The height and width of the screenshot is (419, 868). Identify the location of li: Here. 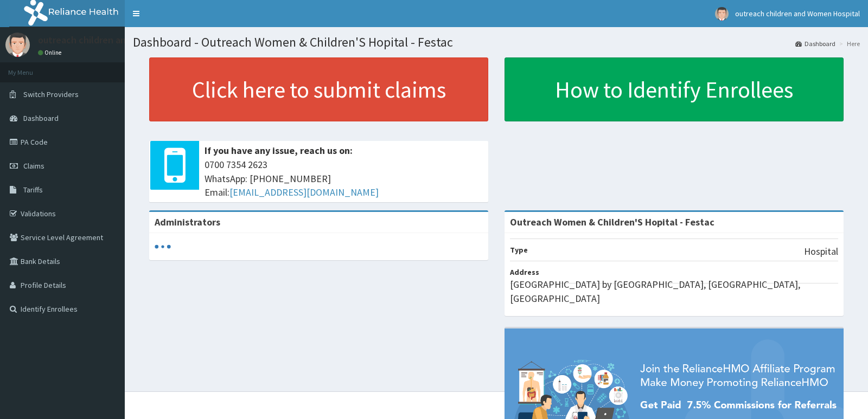
(848, 43).